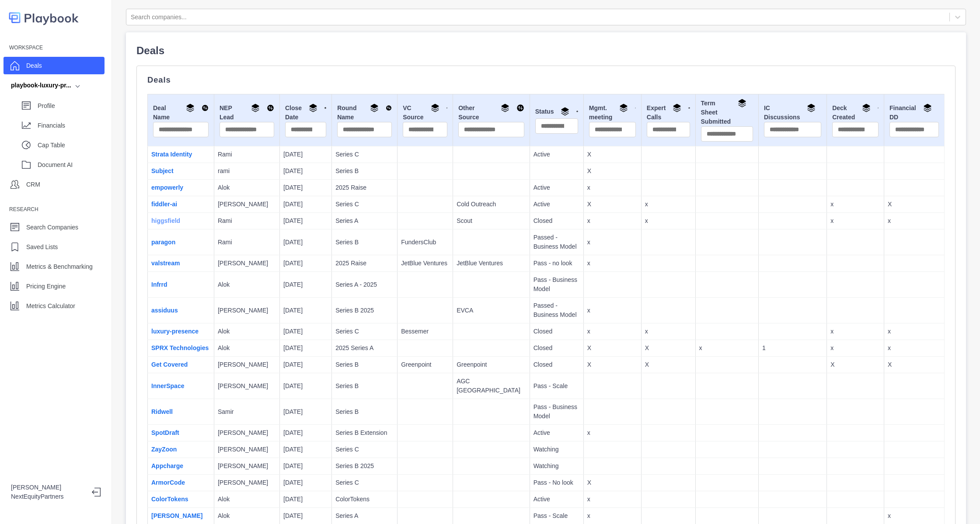  I want to click on p: ColorTokens, so click(365, 499).